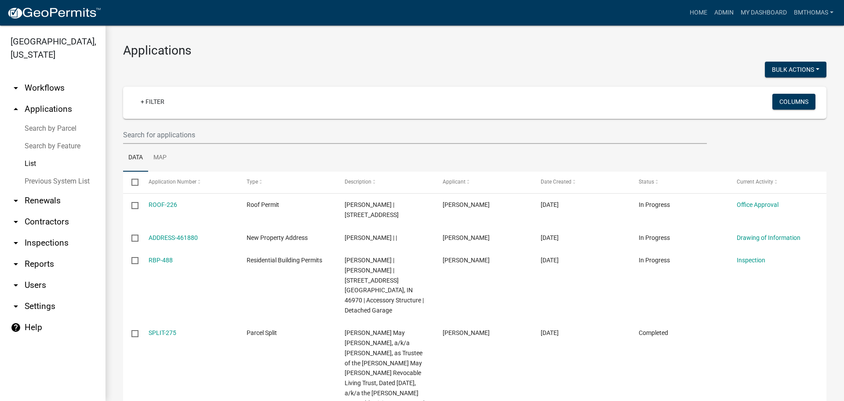 The image size is (844, 401). I want to click on i: arrow_drop_up, so click(16, 109).